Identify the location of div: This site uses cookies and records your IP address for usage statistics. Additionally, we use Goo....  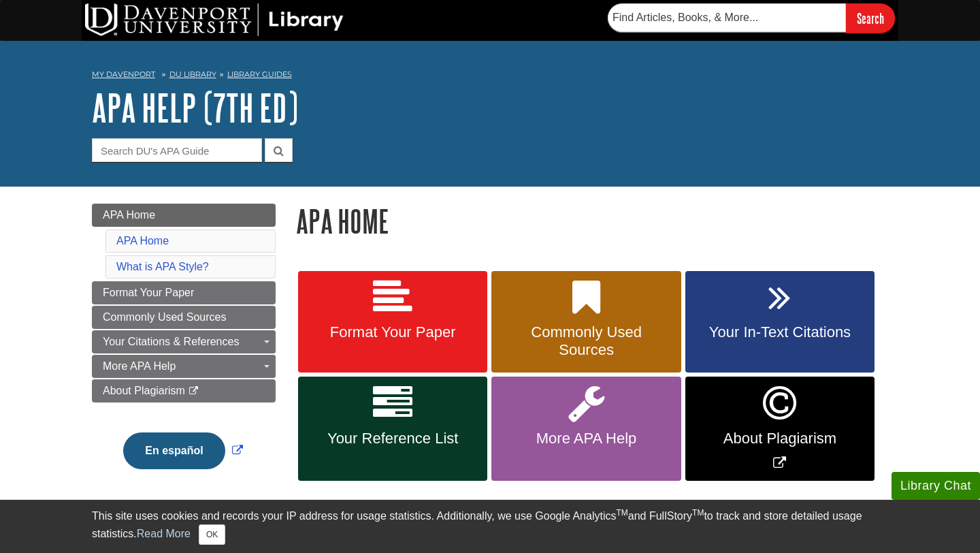
(490, 527).